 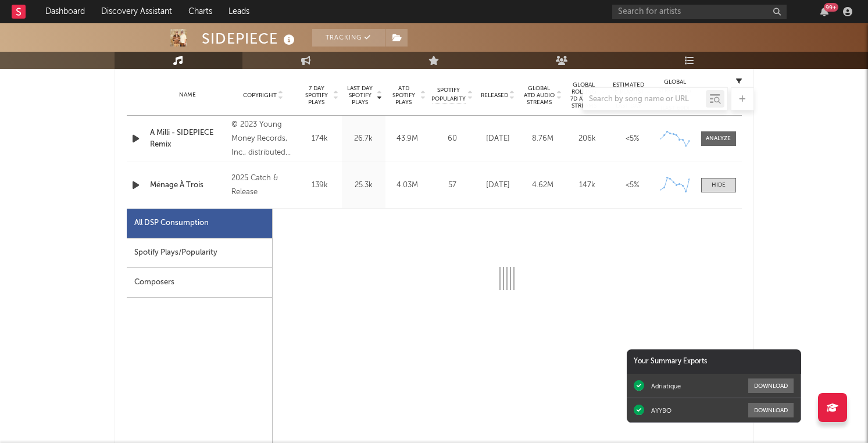 What do you see at coordinates (629, 96) in the screenshot?
I see `span: Estimated % Playlist Streams Last Day` at bounding box center [629, 96].